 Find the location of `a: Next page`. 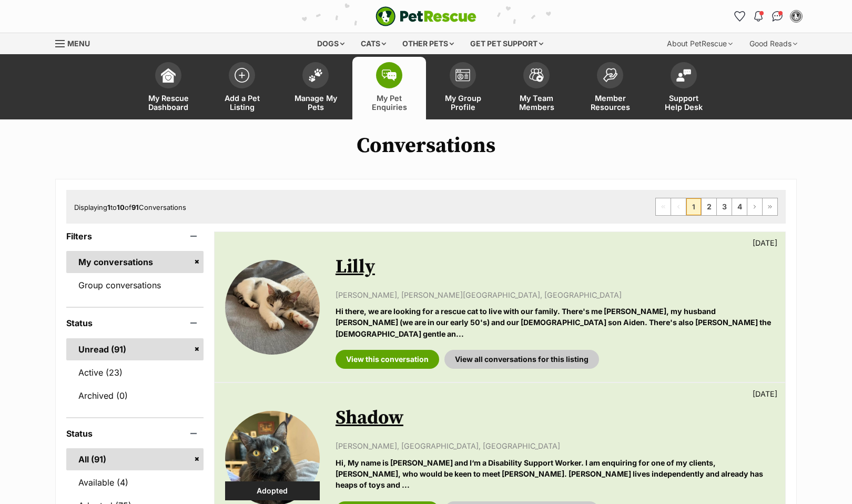

a: Next page is located at coordinates (755, 207).